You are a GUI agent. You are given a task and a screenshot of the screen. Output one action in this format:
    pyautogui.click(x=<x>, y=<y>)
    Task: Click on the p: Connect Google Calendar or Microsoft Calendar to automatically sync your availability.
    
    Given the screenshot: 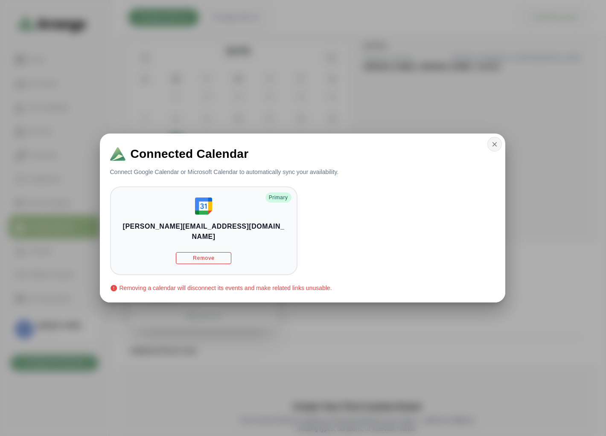 What is the action you would take?
    pyautogui.click(x=225, y=172)
    